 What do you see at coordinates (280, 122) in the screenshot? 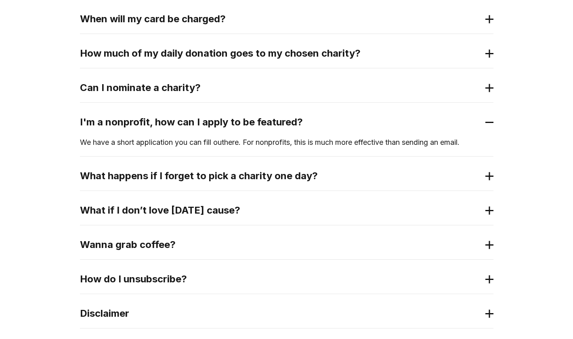
I see `h2: I'm a nonprofit, how can I apply to be featured?` at bounding box center [280, 122].